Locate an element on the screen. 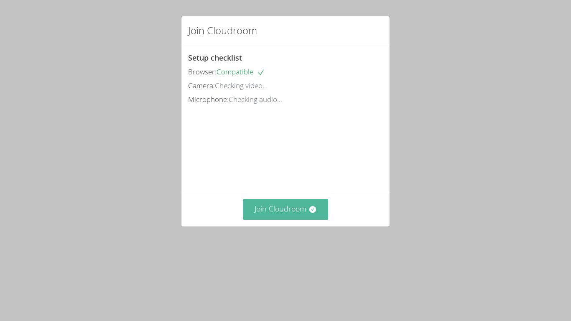  span: Checking video... is located at coordinates (241, 85).